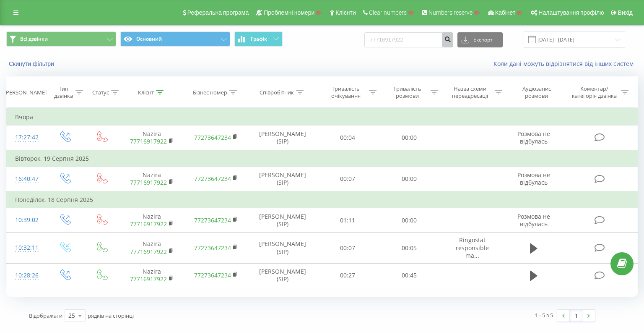 This screenshot has height=332, width=644. Describe the element at coordinates (347, 138) in the screenshot. I see `td: 00:04` at that location.